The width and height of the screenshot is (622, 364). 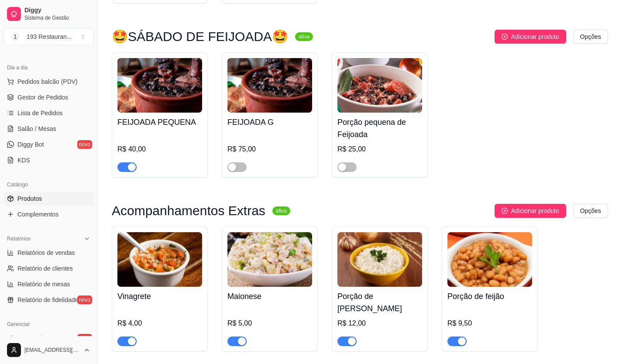 What do you see at coordinates (49, 338) in the screenshot?
I see `a: Entregadoresnovo` at bounding box center [49, 338].